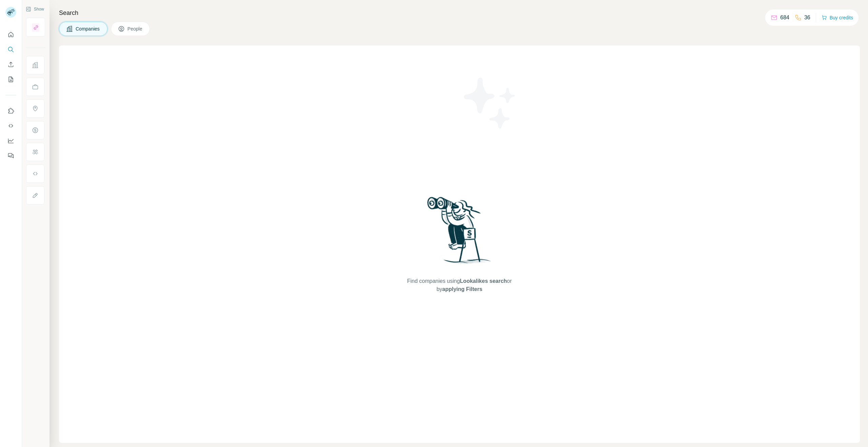 The height and width of the screenshot is (447, 868). Describe the element at coordinates (11, 79) in the screenshot. I see `button: My lists` at that location.